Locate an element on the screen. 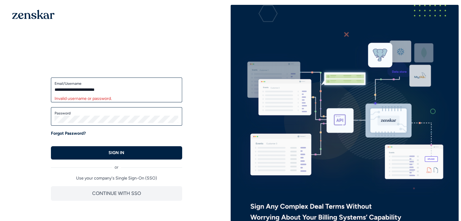  p: SIGN IN is located at coordinates (116, 153).